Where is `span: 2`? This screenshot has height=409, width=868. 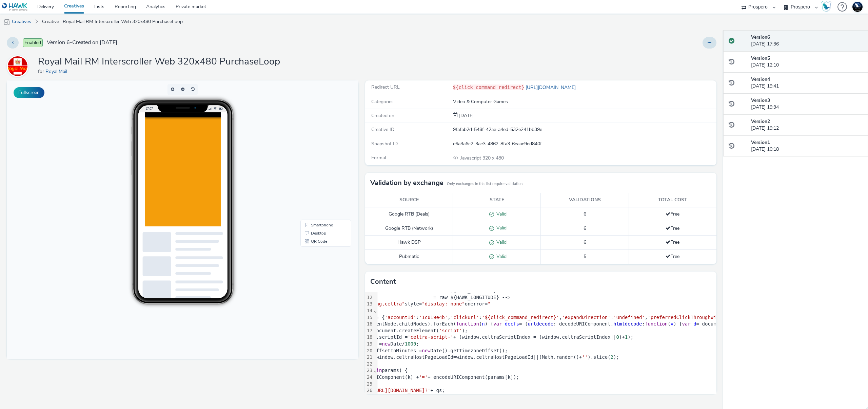
span: 2 is located at coordinates (612, 357).